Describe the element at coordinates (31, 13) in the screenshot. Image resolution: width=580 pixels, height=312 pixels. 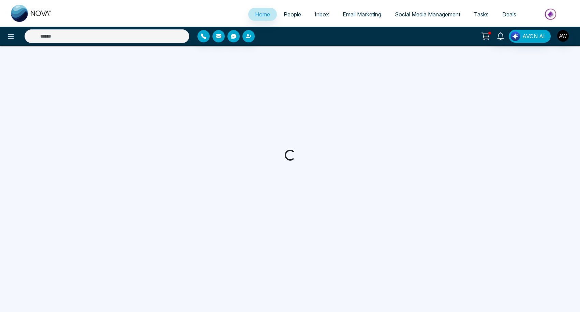
I see `img: Nova CRM Logo` at that location.